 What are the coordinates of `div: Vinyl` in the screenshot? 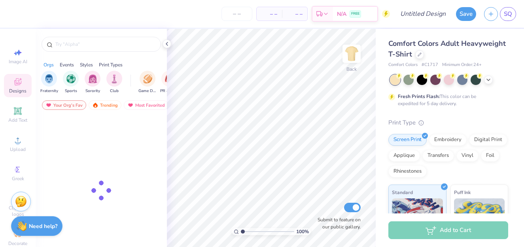 It's located at (467, 156).